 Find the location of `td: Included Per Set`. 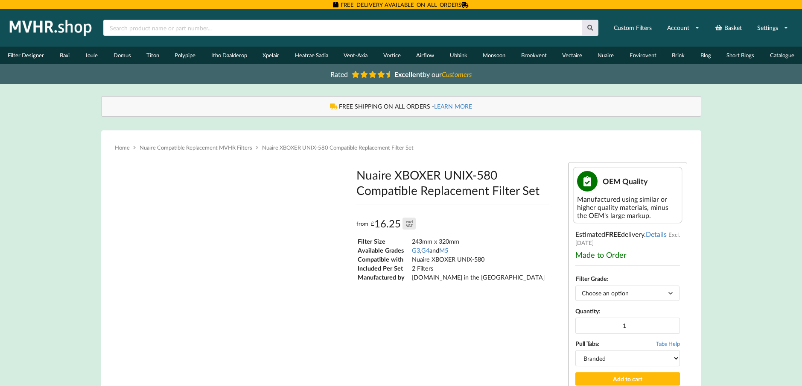

td: Included Per Set is located at coordinates (384, 268).